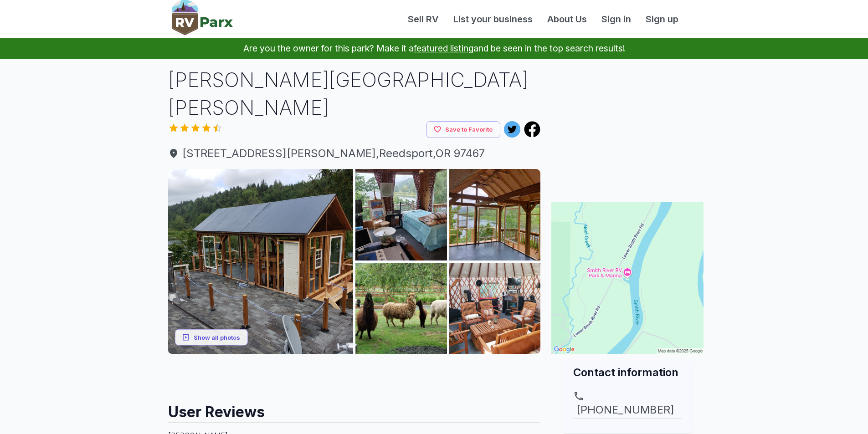  What do you see at coordinates (495, 309) in the screenshot?
I see `img: AAcXr8rnBxsscO1QN2Nn1cSE9SbA2InKCt4AwywpWh8Gn7EHnW_qWn9W49rWfB7rCExh0YbD5nA18kaJGm3tM6EX0ErJpsmmQ...` at bounding box center [495, 309].